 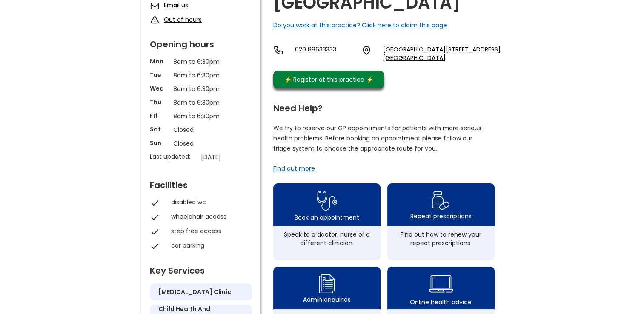 I want to click on p: Tue, so click(x=159, y=75).